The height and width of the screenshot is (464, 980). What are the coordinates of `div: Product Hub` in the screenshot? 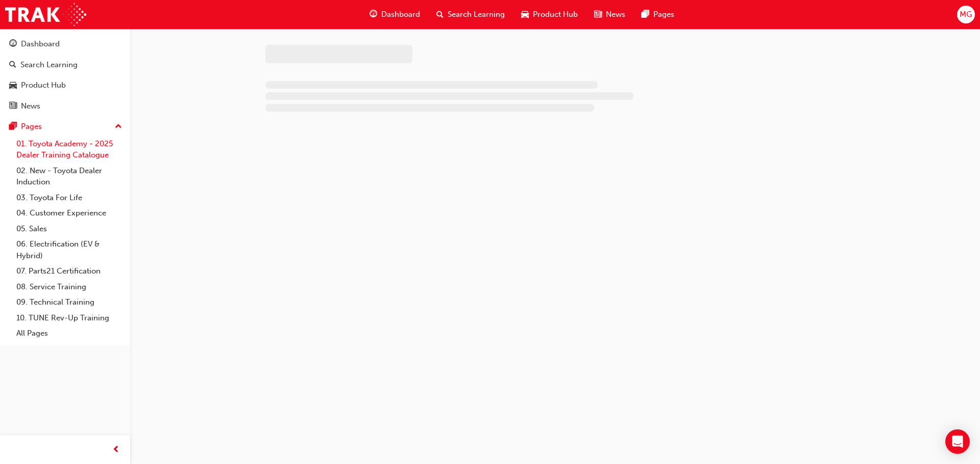 It's located at (44, 85).